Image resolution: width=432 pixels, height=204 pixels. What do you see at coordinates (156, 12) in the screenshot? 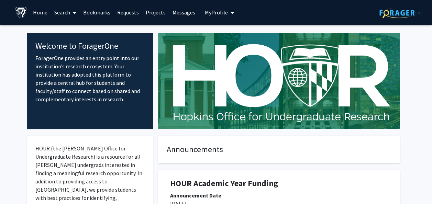
I see `a: Projects` at bounding box center [156, 12].